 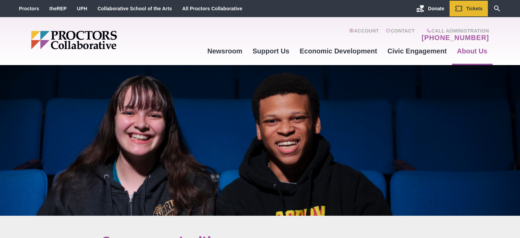 I want to click on a: Economic Development, so click(x=338, y=51).